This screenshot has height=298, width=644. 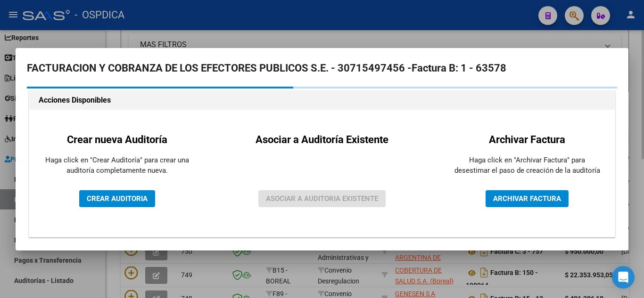 What do you see at coordinates (322, 199) in the screenshot?
I see `button: ASOCIAR A AUDITORIA EXISTENTE` at bounding box center [322, 199].